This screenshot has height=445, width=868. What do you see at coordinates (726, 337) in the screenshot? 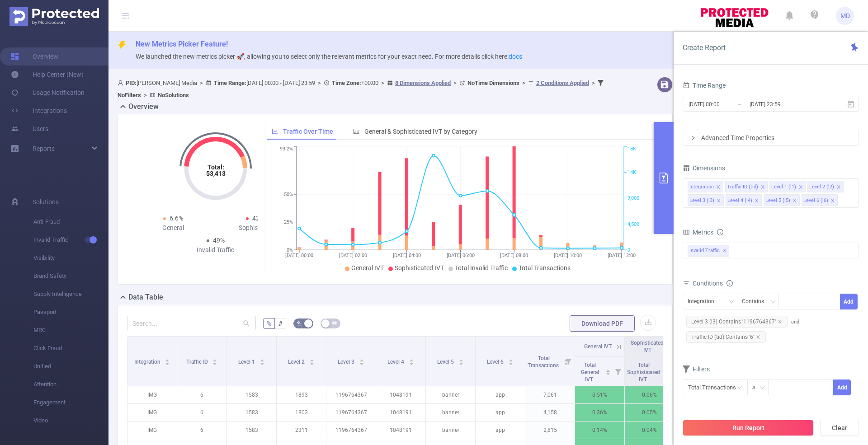
I see `span: Traffic ID (tid) Contains '6'` at bounding box center [726, 337].